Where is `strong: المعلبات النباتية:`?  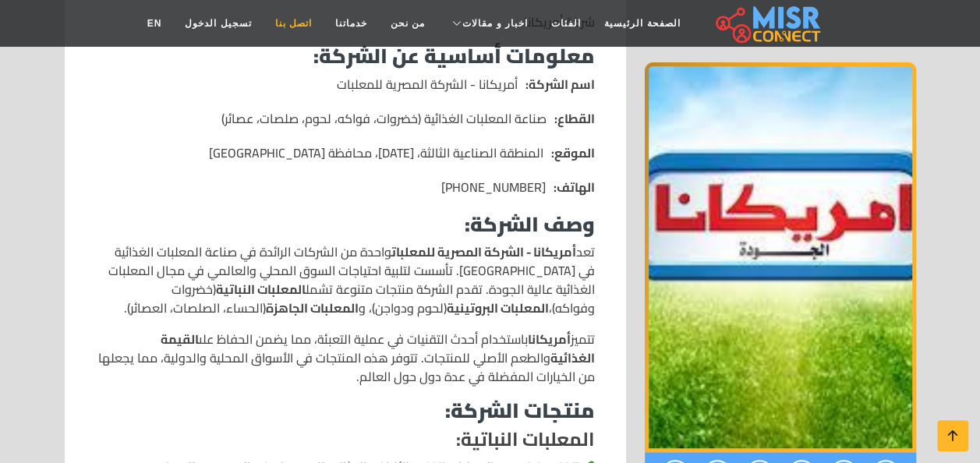
strong: المعلبات النباتية: is located at coordinates (525, 438).